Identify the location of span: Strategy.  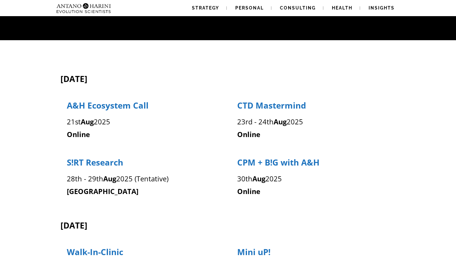
(206, 8).